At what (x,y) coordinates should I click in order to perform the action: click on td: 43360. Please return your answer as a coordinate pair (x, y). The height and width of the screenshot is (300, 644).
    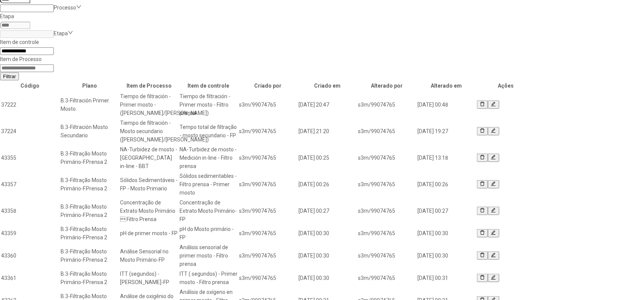
    Looking at the image, I should click on (30, 255).